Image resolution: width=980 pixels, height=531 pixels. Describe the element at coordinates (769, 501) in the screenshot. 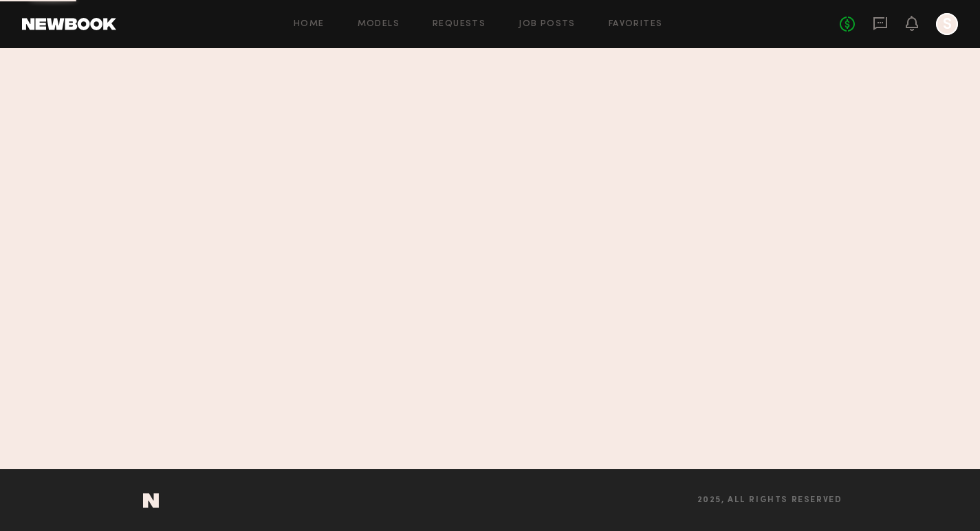

I see `span: 2025, all rights reserved` at that location.